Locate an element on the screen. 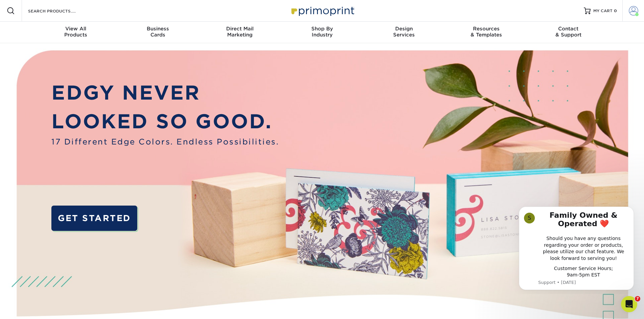 The width and height of the screenshot is (644, 319). a: DesignServices is located at coordinates (404, 32).